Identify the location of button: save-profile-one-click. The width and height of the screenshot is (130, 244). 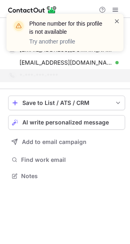
(67, 103).